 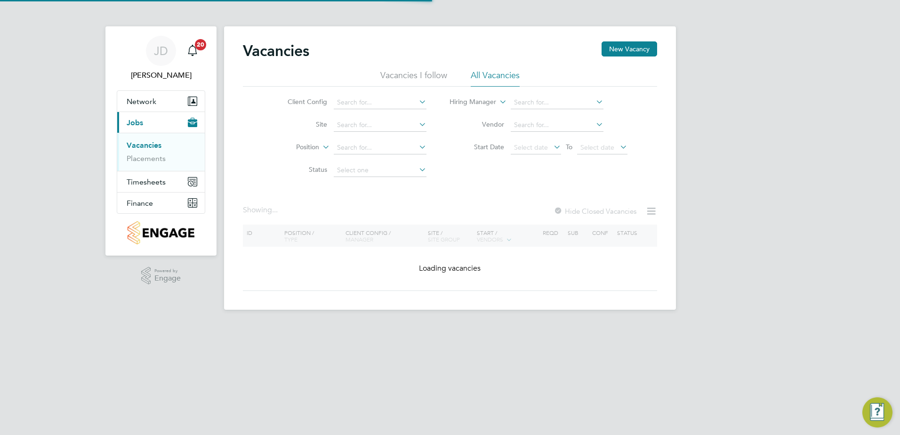 I want to click on span: 20, so click(x=200, y=45).